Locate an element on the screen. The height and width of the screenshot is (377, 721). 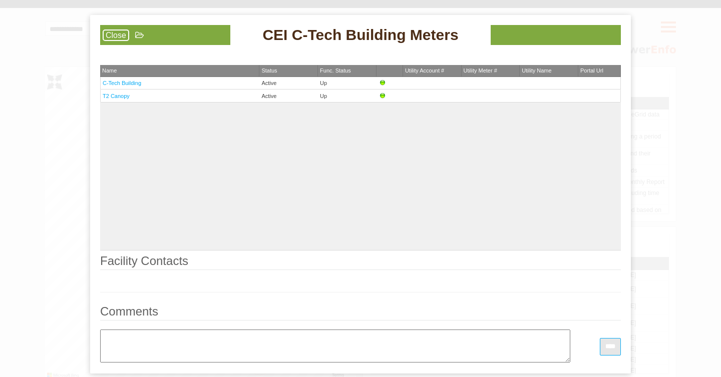
span: Name is located at coordinates (109, 71).